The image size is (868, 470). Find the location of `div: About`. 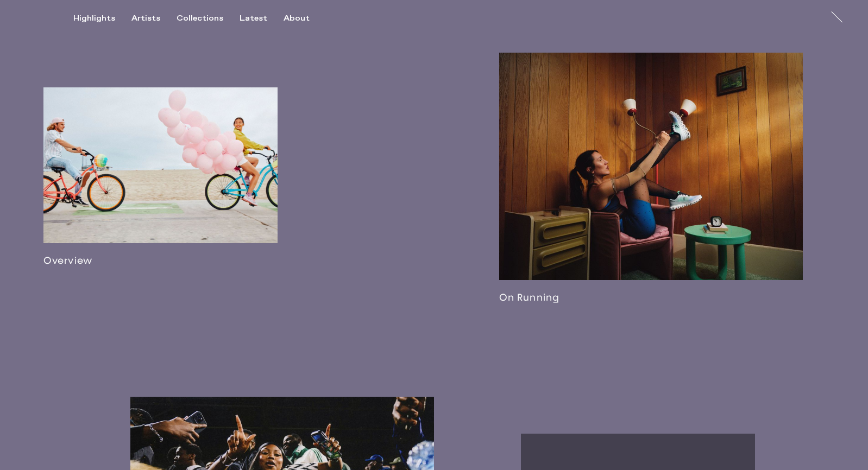

div: About is located at coordinates (296, 19).